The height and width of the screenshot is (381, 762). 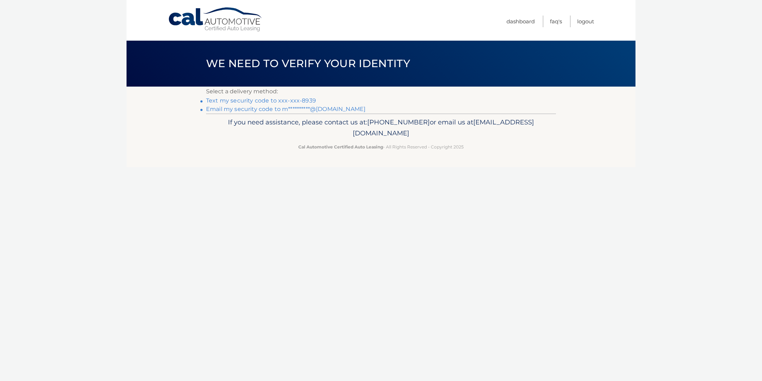 What do you see at coordinates (308, 63) in the screenshot?
I see `span: We need to verify your identity` at bounding box center [308, 63].